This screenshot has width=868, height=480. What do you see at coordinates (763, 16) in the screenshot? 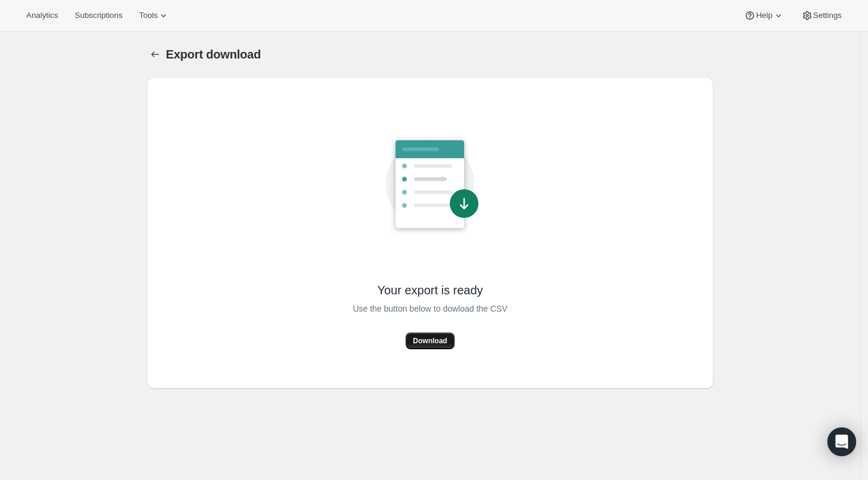
I see `button: Help` at bounding box center [763, 16].